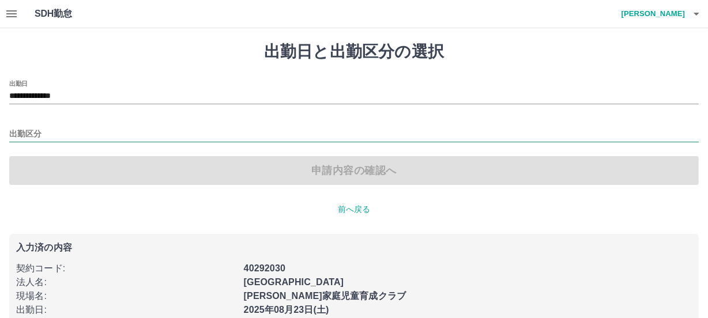  Describe the element at coordinates (354, 248) in the screenshot. I see `p: 入力済の内容` at that location.